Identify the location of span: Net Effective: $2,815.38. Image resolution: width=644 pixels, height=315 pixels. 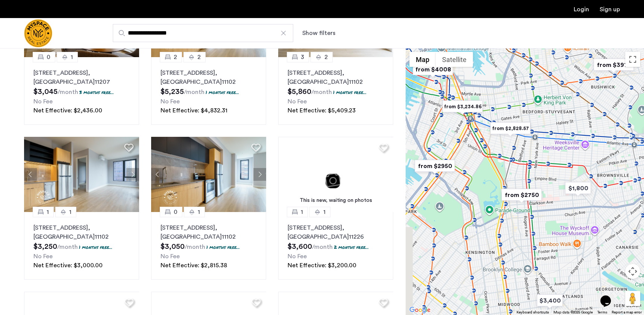
(194, 265).